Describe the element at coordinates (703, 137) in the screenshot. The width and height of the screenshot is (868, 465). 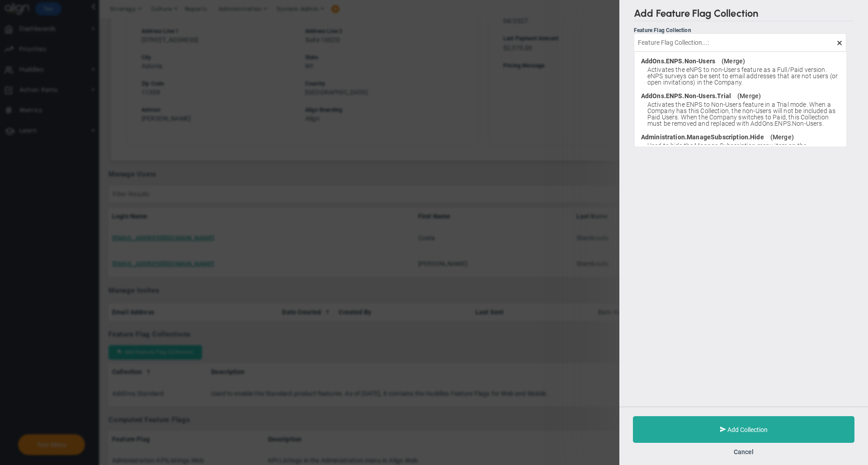
I see `span: Administration.ManageSubscription.Hide` at that location.